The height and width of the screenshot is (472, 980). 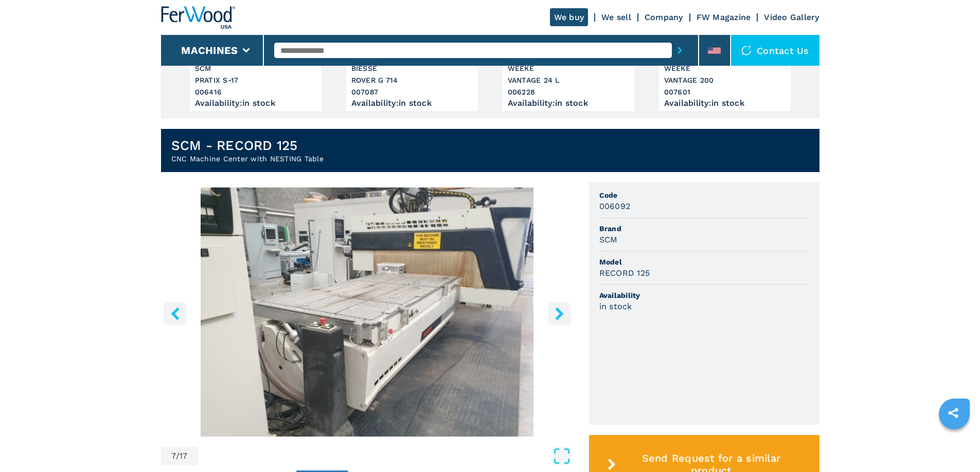 I want to click on div: Contact us, so click(x=775, y=51).